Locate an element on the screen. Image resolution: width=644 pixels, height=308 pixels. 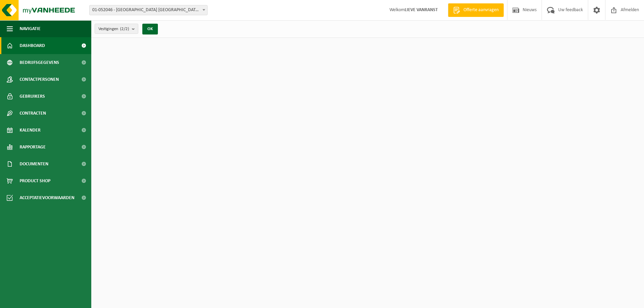
span: 01-052046 - SAINT-GOBAIN ADFORS BELGIUM - BUGGENHOUT is located at coordinates (149, 10).